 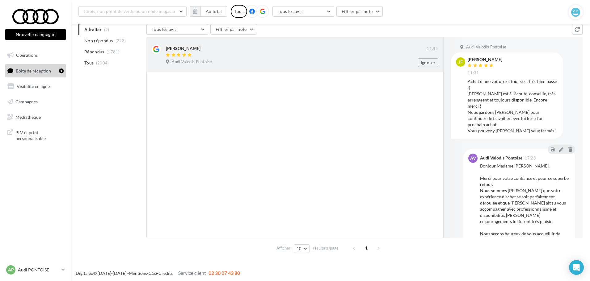 I want to click on div: Audi Valodis Pontoise, so click(x=501, y=158).